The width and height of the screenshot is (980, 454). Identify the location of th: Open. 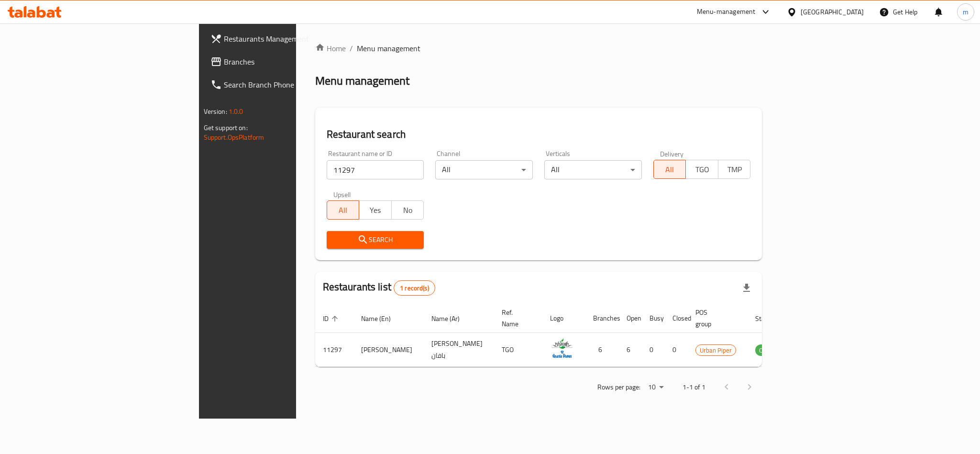
(630, 318).